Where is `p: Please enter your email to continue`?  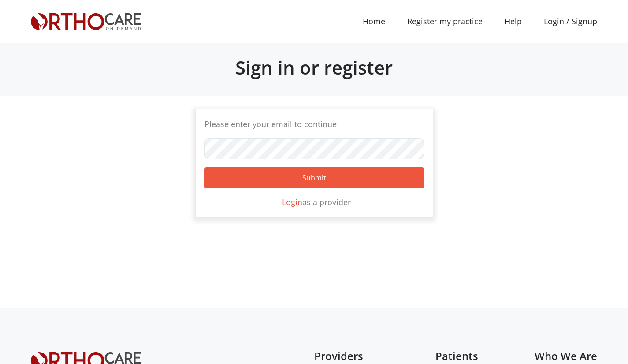 p: Please enter your email to continue is located at coordinates (314, 124).